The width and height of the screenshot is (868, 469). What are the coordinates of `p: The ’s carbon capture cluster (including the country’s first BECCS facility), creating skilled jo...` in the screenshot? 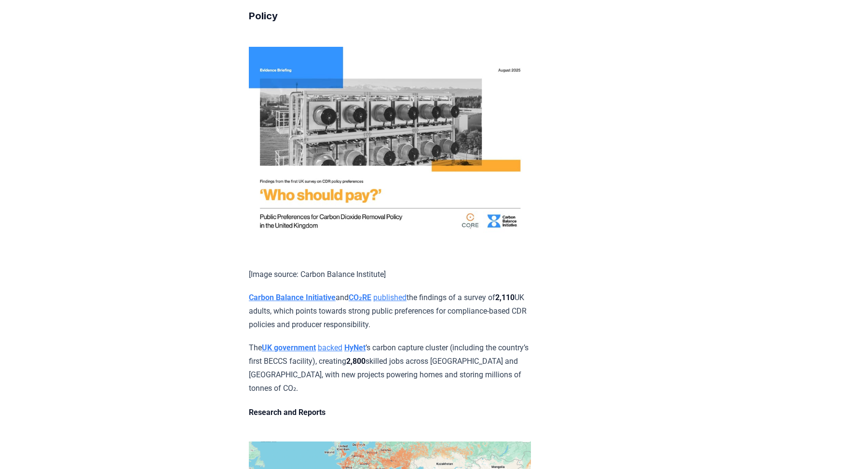 It's located at (390, 368).